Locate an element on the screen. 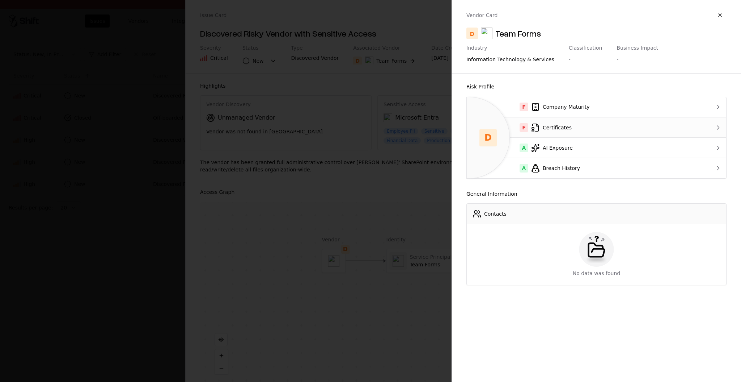 This screenshot has height=382, width=741. div: Classification is located at coordinates (586, 48).